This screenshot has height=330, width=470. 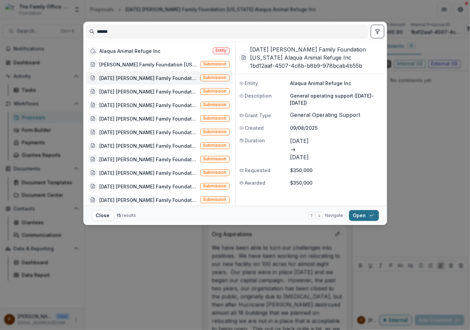 I want to click on span: Created, so click(x=255, y=128).